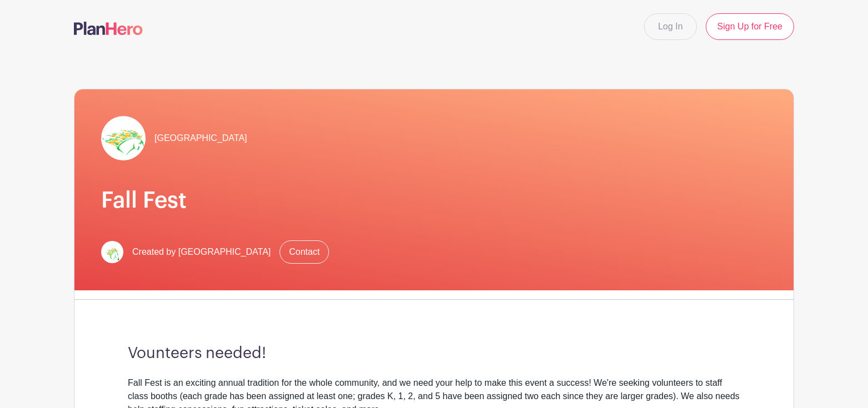  I want to click on h1: Fall Fest, so click(434, 200).